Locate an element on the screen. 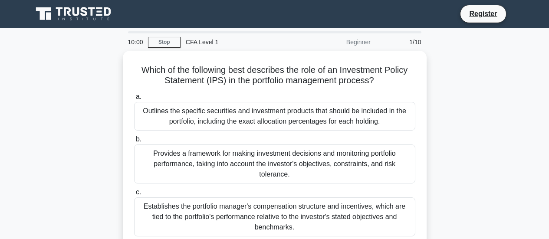 The width and height of the screenshot is (549, 239). a: Stop is located at coordinates (164, 42).